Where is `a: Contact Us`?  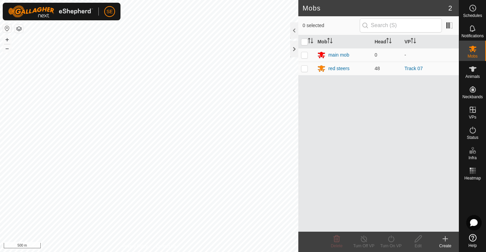 a: Contact Us is located at coordinates (166, 247).